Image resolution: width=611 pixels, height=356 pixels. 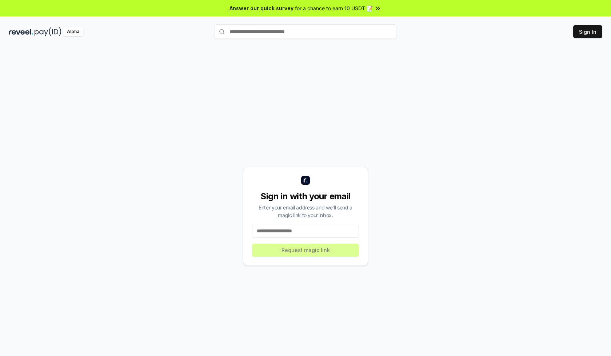 What do you see at coordinates (306, 196) in the screenshot?
I see `div: Sign in with your email` at bounding box center [306, 196].